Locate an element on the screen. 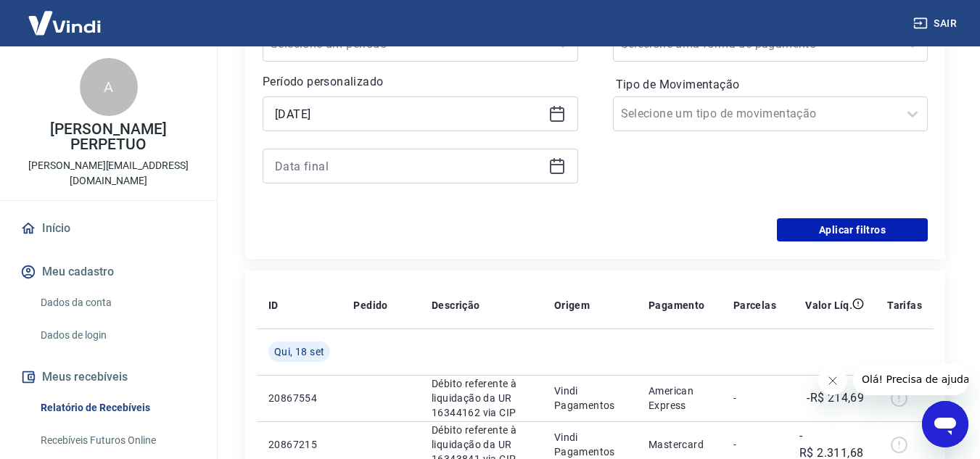  a: Relatório de Recebíveis is located at coordinates (117, 408).